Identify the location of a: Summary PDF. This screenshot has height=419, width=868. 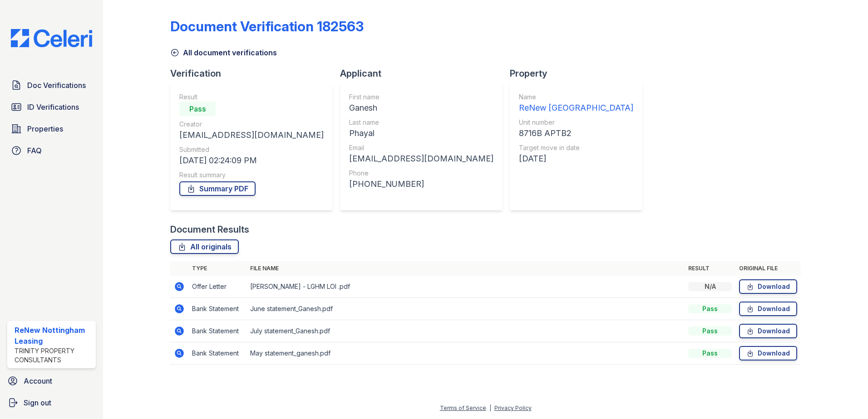
(217, 188).